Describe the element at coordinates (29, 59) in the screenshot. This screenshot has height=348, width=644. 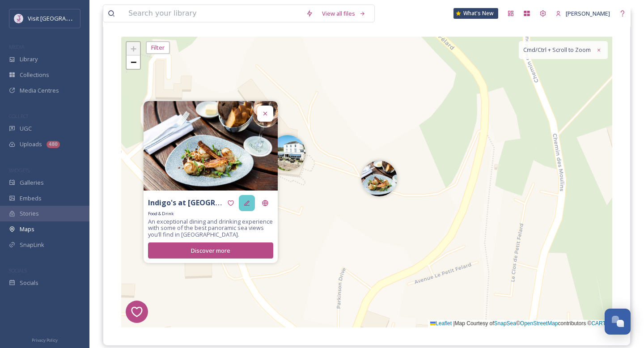
I see `span: Library` at that location.